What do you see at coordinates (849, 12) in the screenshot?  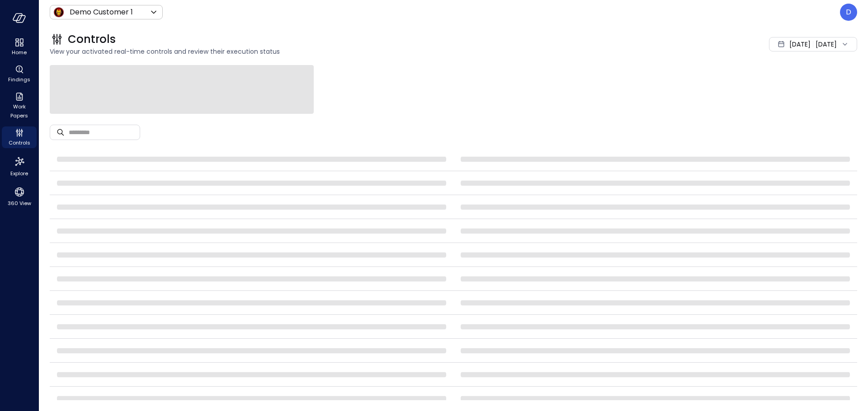 I see `p: D` at bounding box center [849, 12].